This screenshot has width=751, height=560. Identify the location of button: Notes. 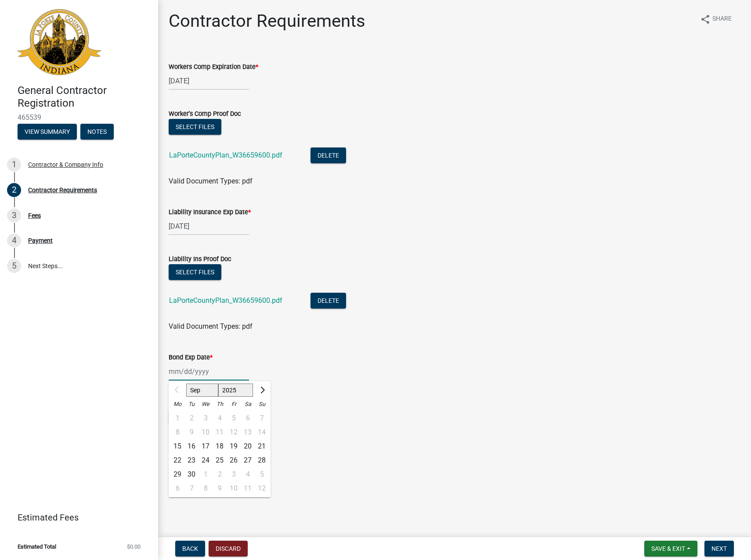
(97, 132).